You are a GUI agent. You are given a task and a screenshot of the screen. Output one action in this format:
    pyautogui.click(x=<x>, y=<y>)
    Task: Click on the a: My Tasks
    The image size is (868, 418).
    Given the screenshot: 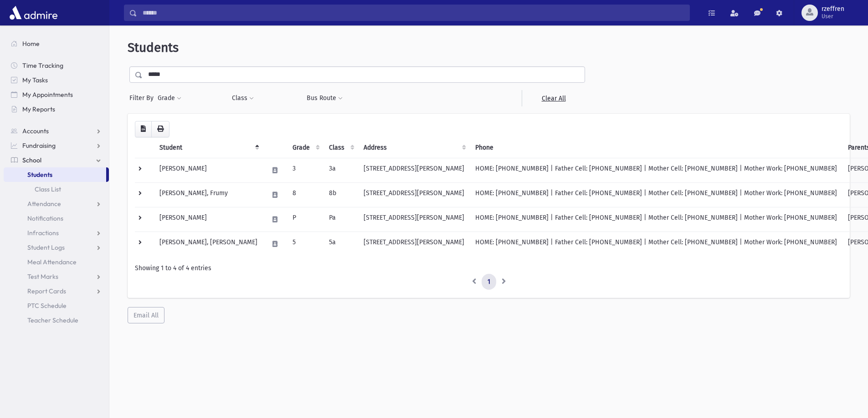 What is the action you would take?
    pyautogui.click(x=56, y=80)
    